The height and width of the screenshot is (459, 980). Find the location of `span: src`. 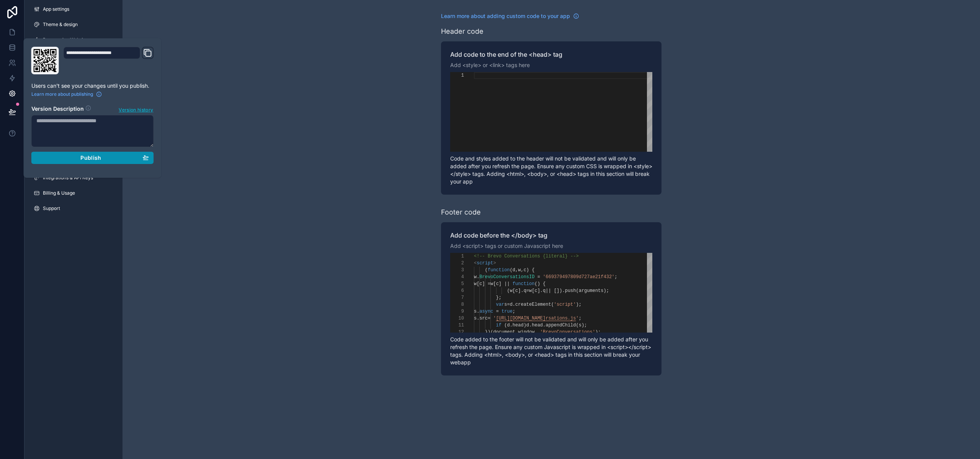

span: src is located at coordinates (483, 318).